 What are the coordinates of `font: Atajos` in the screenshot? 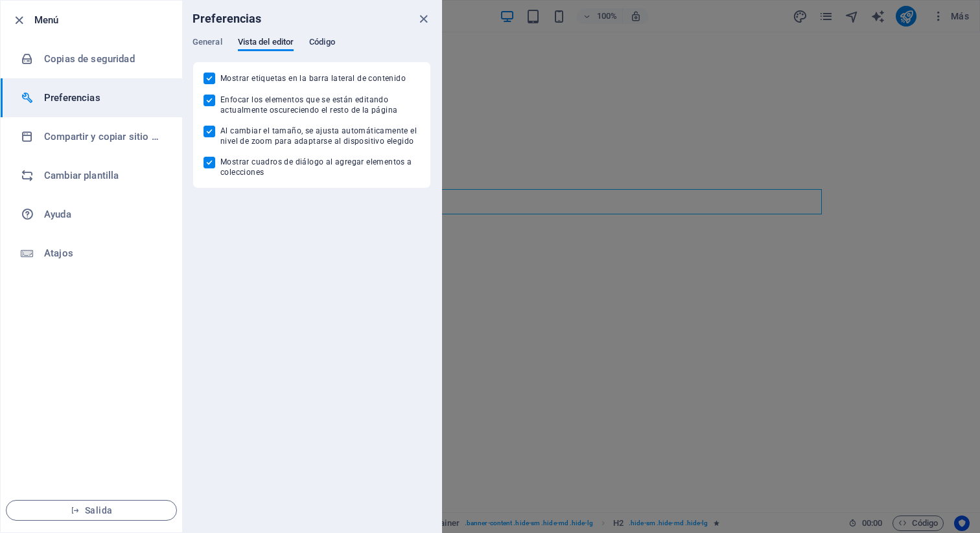 It's located at (58, 253).